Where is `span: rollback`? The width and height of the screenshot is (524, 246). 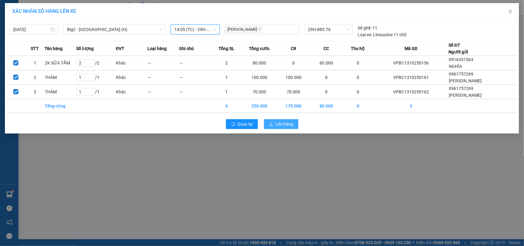
span: rollback is located at coordinates (233, 124).